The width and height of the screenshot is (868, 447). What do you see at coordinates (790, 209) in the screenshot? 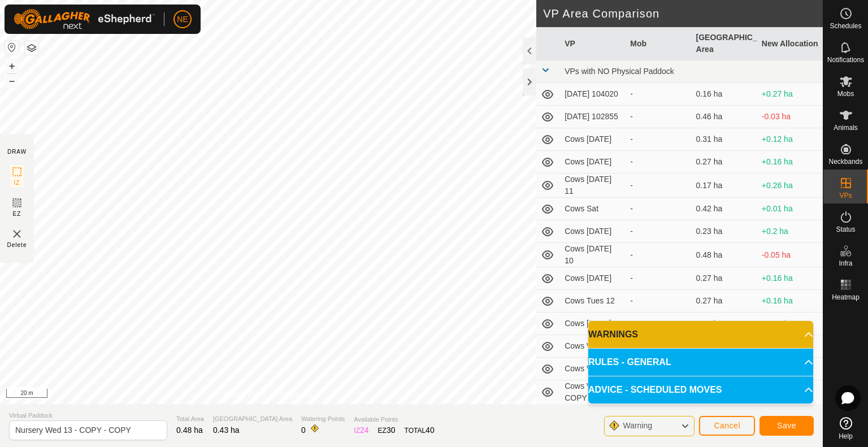
I see `td: +0.01 ha` at bounding box center [790, 209].